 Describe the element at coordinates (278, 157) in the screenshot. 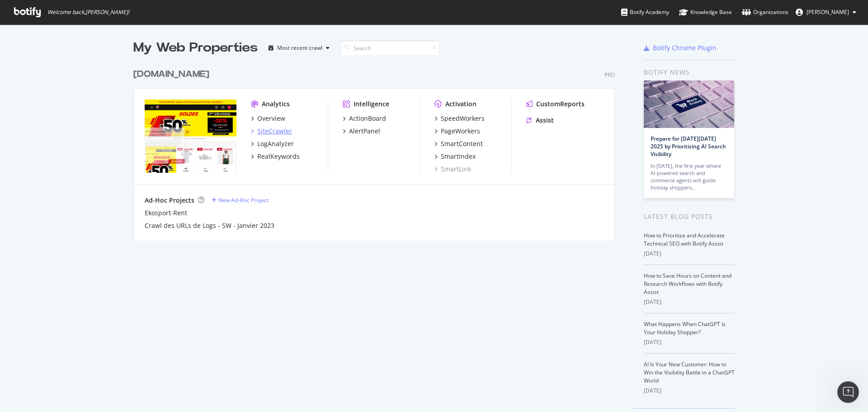

I see `div: RealKeywords` at that location.